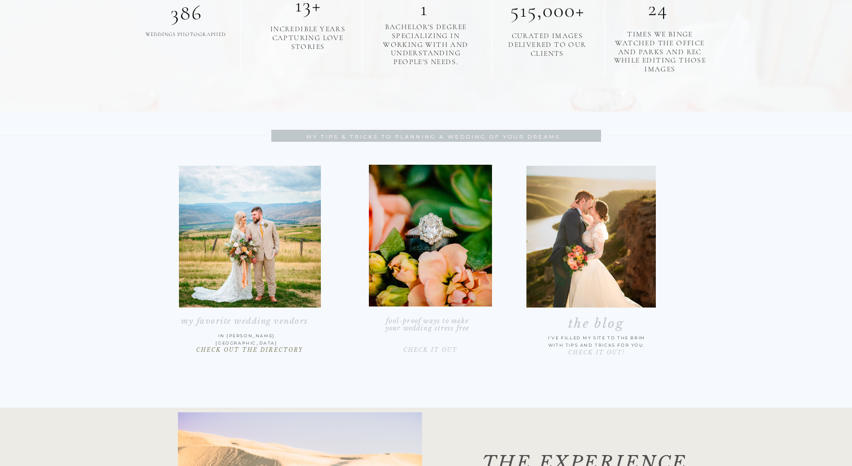  Describe the element at coordinates (245, 323) in the screenshot. I see `a: my favorite wedding vendors` at that location.